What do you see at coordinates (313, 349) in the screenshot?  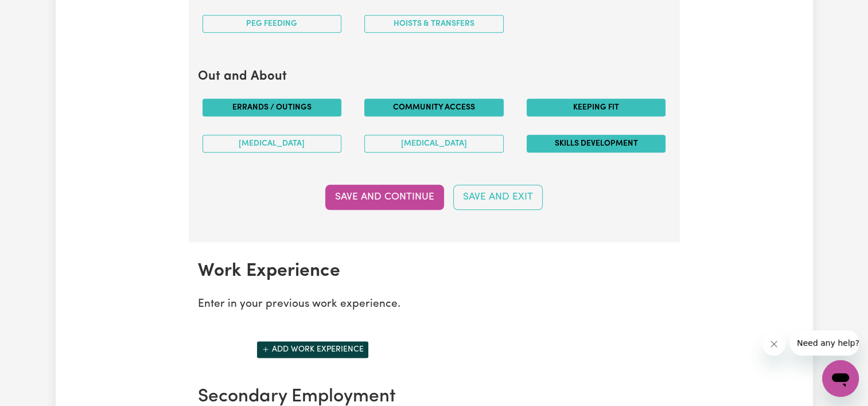 I see `button: Add another work experience` at bounding box center [313, 349].